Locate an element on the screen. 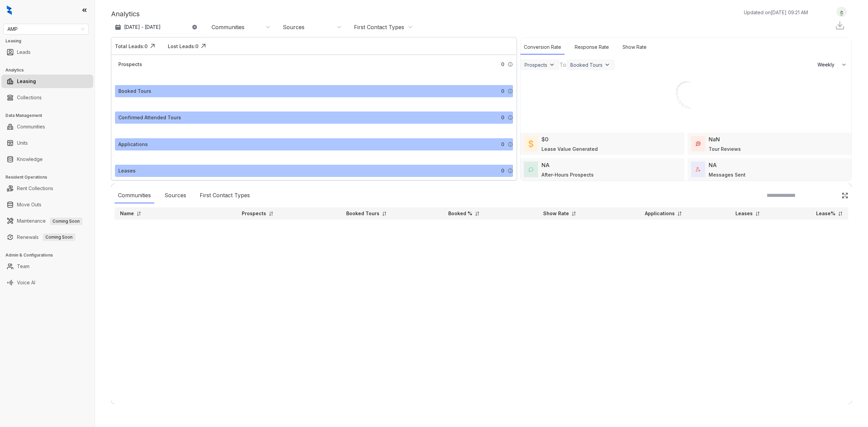  li: Knowledge is located at coordinates (47, 160).